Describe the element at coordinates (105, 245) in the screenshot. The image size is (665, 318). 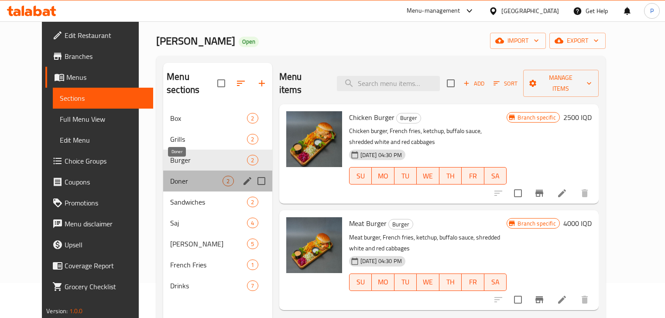
I see `span: Upsell` at that location.